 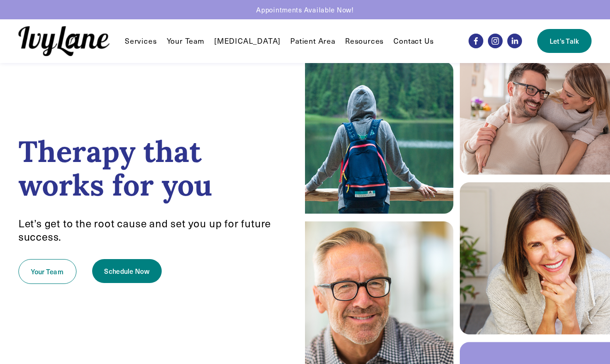 What do you see at coordinates (413, 41) in the screenshot?
I see `a: Contact Us` at bounding box center [413, 41].